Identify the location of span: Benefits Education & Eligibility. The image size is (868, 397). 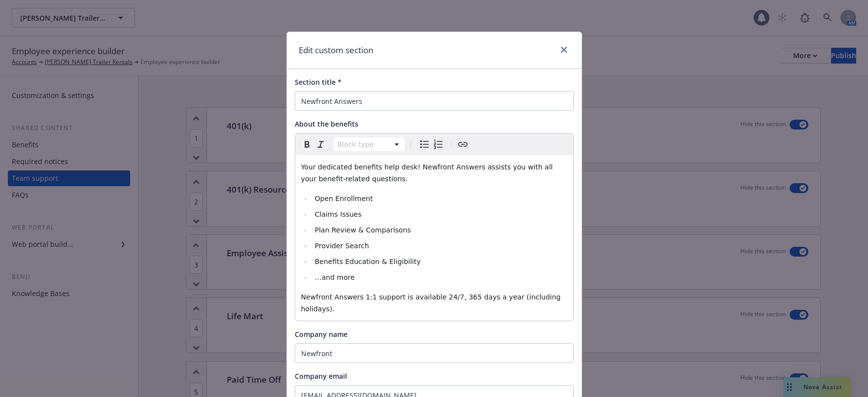
(367, 262).